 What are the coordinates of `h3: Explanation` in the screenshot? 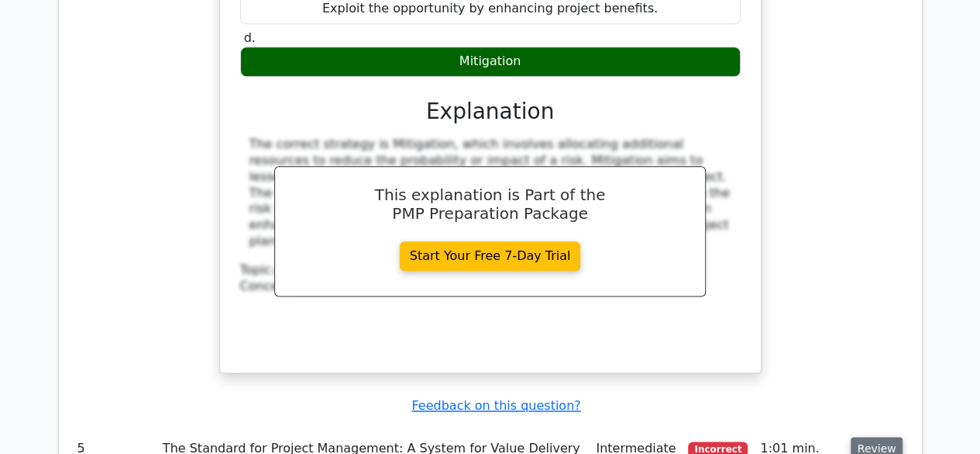 It's located at (490, 112).